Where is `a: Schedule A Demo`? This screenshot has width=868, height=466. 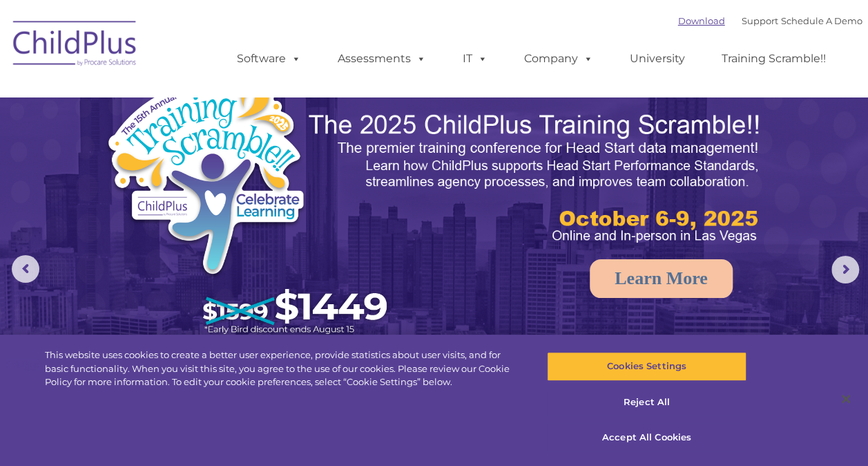
a: Schedule A Demo is located at coordinates (821, 21).